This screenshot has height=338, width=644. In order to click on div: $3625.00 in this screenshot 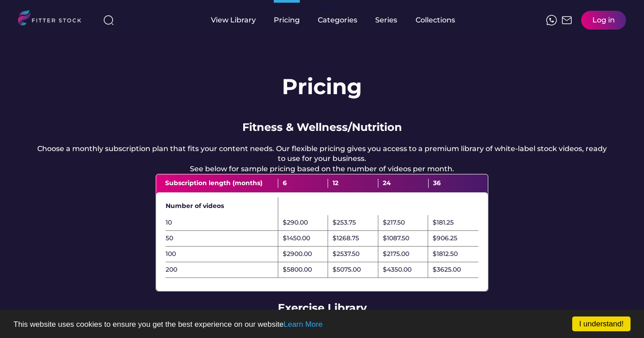, I will do `click(447, 270)`.